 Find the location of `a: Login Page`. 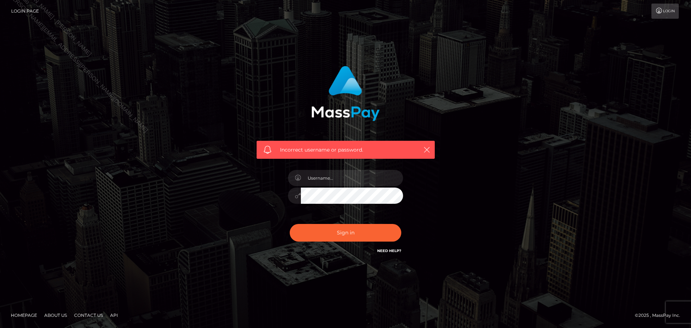

a: Login Page is located at coordinates (25, 11).